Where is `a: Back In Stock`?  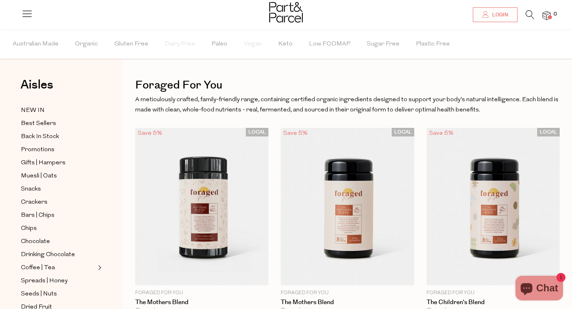 a: Back In Stock is located at coordinates (58, 137).